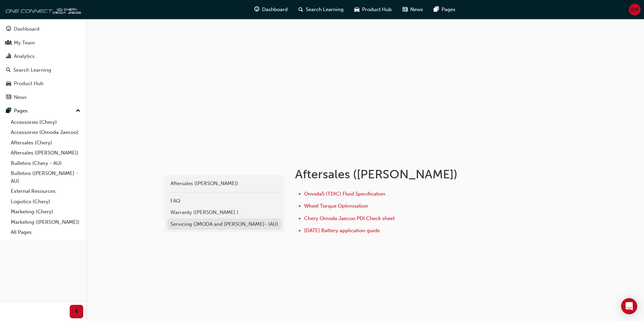 Image resolution: width=644 pixels, height=321 pixels. I want to click on div: My Team, so click(24, 43).